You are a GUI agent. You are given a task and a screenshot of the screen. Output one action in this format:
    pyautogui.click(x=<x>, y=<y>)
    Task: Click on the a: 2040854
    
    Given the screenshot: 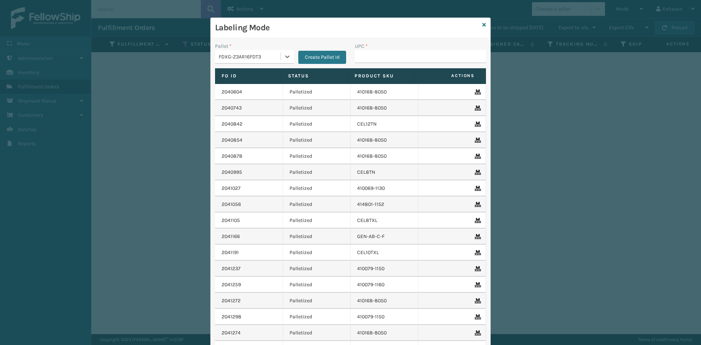 What is the action you would take?
    pyautogui.click(x=232, y=140)
    